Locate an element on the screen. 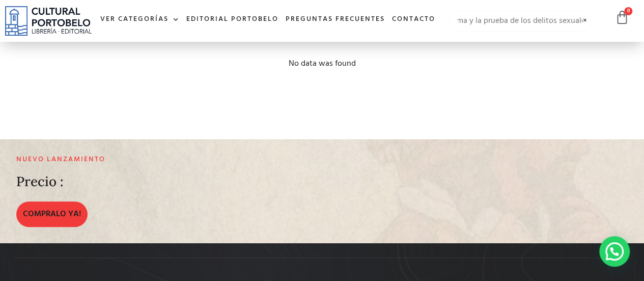 Image resolution: width=644 pixels, height=281 pixels. span: Limpiar is located at coordinates (585, 15).